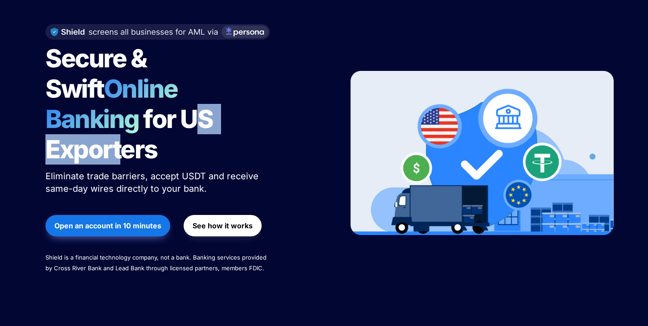  I want to click on a: See how it works, so click(223, 226).